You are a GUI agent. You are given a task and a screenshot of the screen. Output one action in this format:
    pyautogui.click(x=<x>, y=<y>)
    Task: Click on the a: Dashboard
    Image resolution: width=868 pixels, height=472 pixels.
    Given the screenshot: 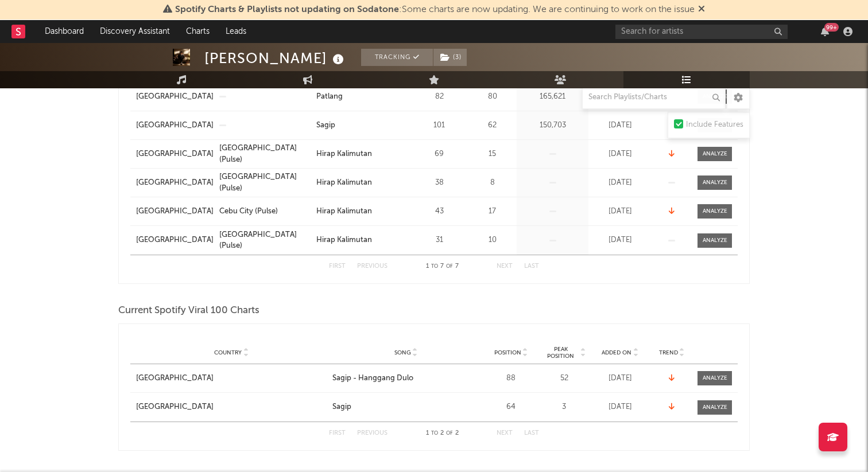 What is the action you would take?
    pyautogui.click(x=64, y=32)
    